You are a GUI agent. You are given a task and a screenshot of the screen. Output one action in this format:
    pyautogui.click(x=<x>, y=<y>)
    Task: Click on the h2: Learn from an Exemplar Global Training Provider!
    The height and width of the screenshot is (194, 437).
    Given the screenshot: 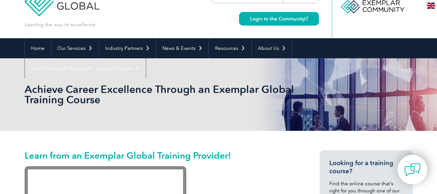 What is the action you would take?
    pyautogui.click(x=160, y=155)
    